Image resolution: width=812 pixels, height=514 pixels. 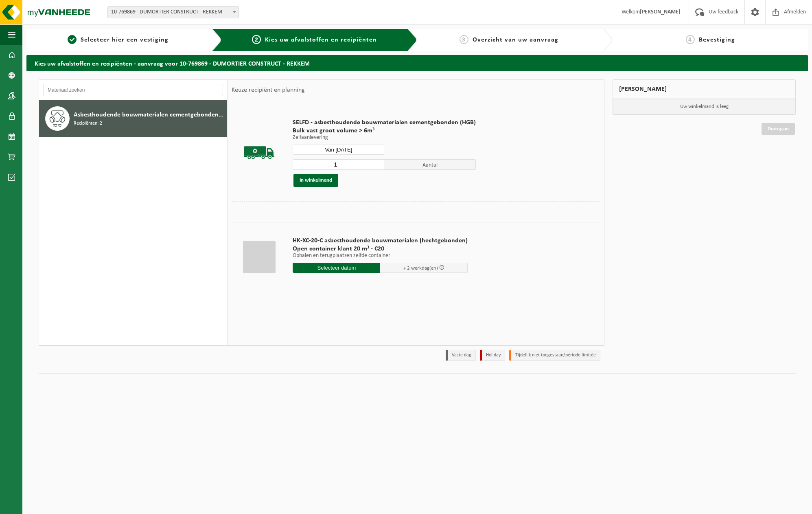 What do you see at coordinates (118, 40) in the screenshot?
I see `a: 1Selecteer hier een vestiging` at bounding box center [118, 40].